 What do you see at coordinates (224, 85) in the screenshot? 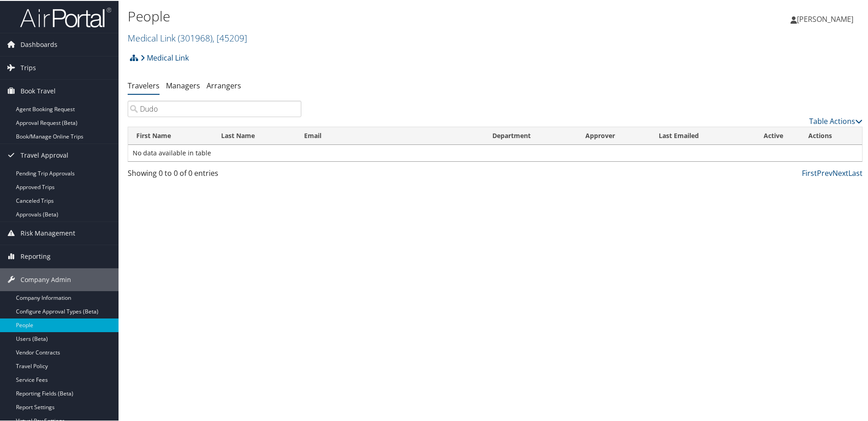
I see `a: Arrangers` at bounding box center [224, 85].